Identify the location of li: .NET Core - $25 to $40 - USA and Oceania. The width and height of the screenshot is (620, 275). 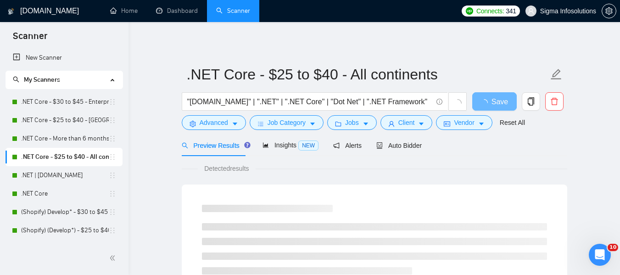
(64, 120).